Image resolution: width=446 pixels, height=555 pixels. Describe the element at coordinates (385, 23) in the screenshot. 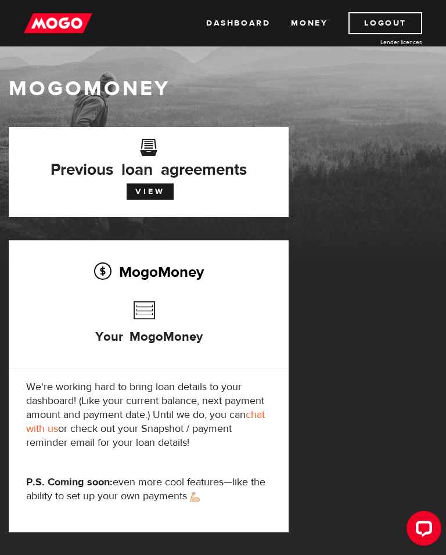

I see `a: Logout` at that location.